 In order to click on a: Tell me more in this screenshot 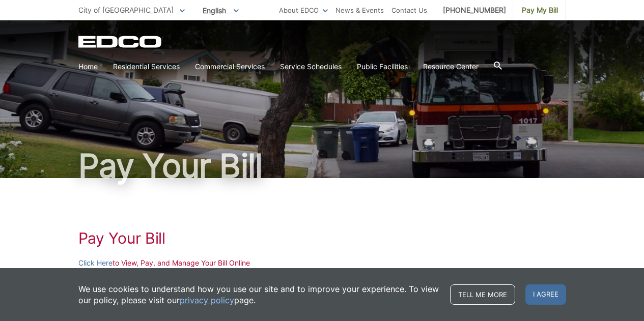, I will do `click(483, 295)`.